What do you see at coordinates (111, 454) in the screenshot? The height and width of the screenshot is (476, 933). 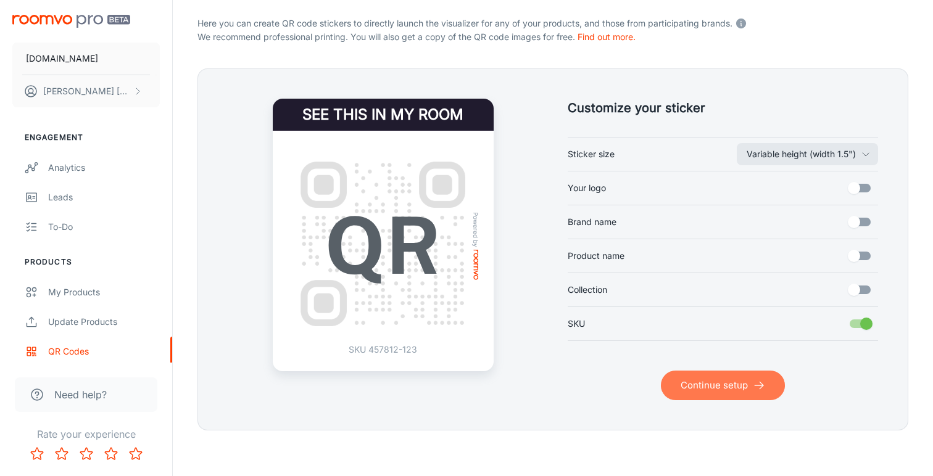 I see `button: Rate 4 star` at bounding box center [111, 454].